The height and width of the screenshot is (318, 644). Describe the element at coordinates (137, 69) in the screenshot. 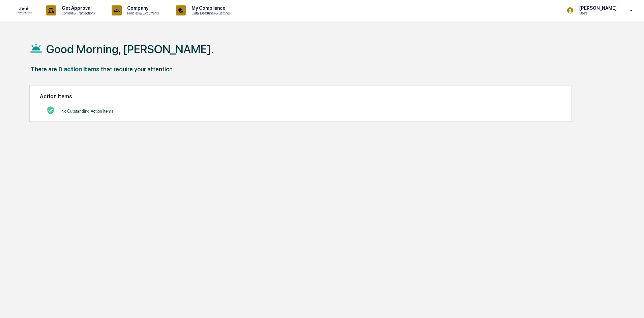

I see `div: that require your attention.` at that location.